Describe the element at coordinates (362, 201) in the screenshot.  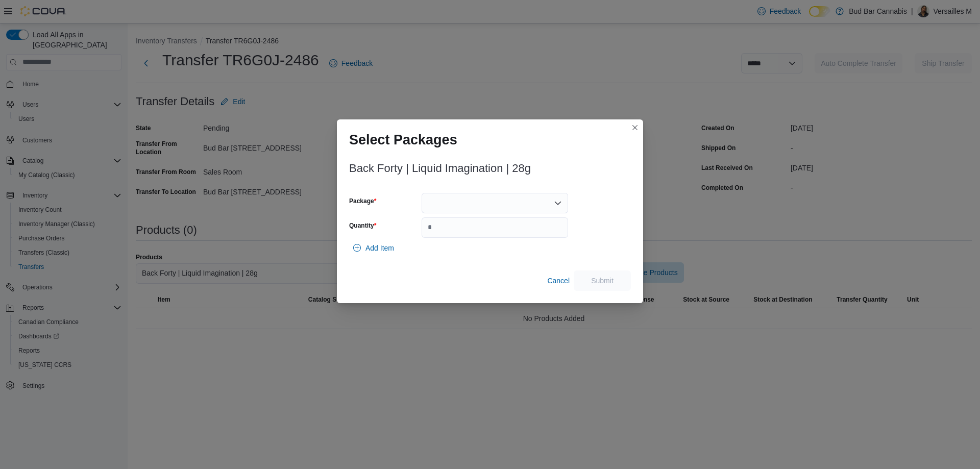
I see `label: Package` at that location.